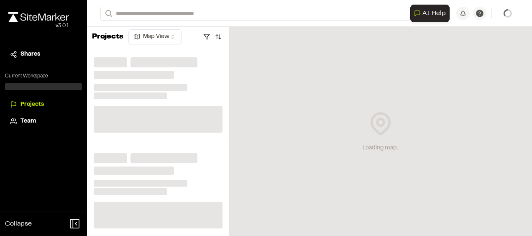 Image resolution: width=532 pixels, height=236 pixels. I want to click on span: Projects, so click(32, 104).